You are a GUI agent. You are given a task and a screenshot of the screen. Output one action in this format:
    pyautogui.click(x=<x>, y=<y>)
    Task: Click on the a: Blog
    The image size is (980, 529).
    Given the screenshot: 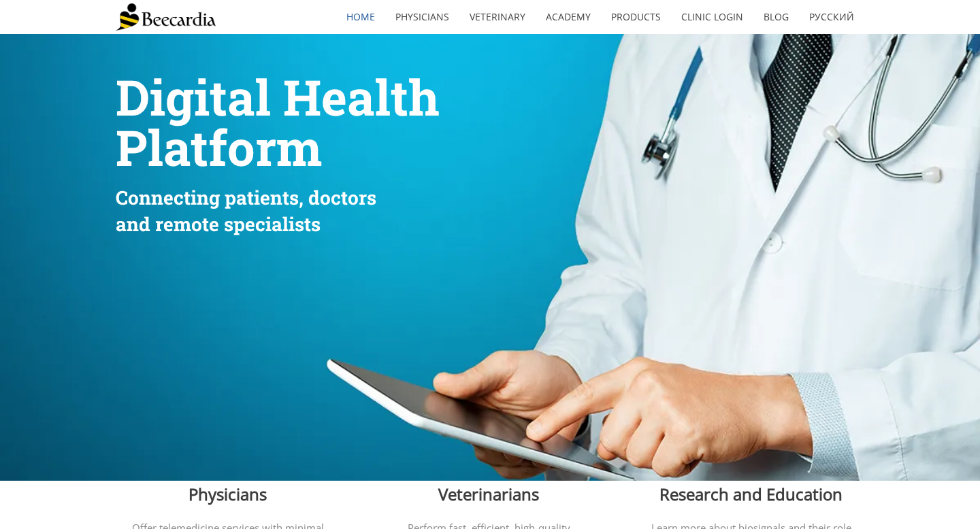 What is the action you would take?
    pyautogui.click(x=776, y=17)
    